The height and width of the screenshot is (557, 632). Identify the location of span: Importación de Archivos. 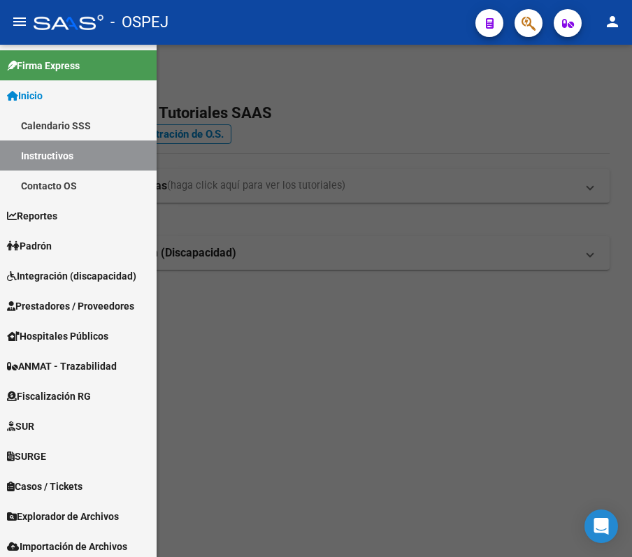
(67, 547).